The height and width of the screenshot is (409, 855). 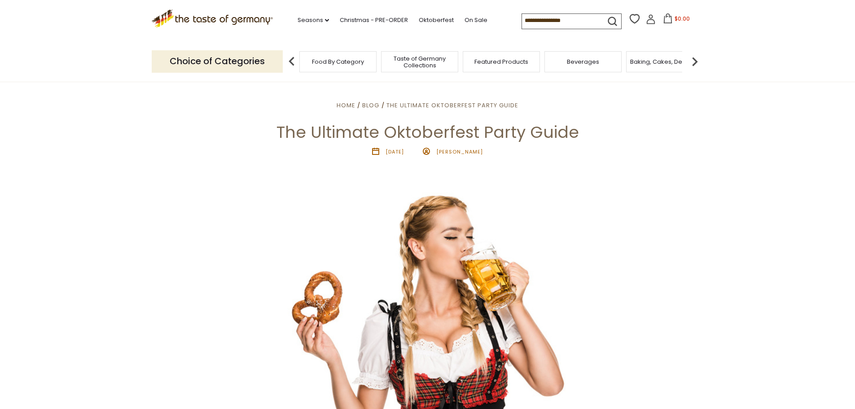 What do you see at coordinates (677, 20) in the screenshot?
I see `button: $0.00` at bounding box center [677, 20].